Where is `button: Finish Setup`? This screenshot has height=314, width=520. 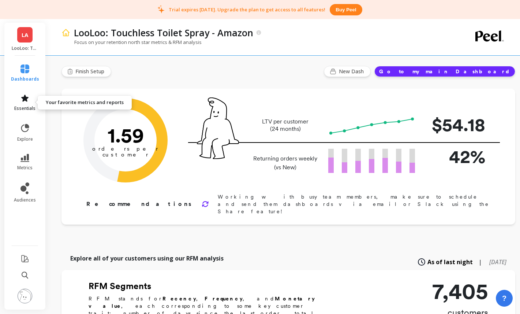 button: Finish Setup is located at coordinates (86, 71).